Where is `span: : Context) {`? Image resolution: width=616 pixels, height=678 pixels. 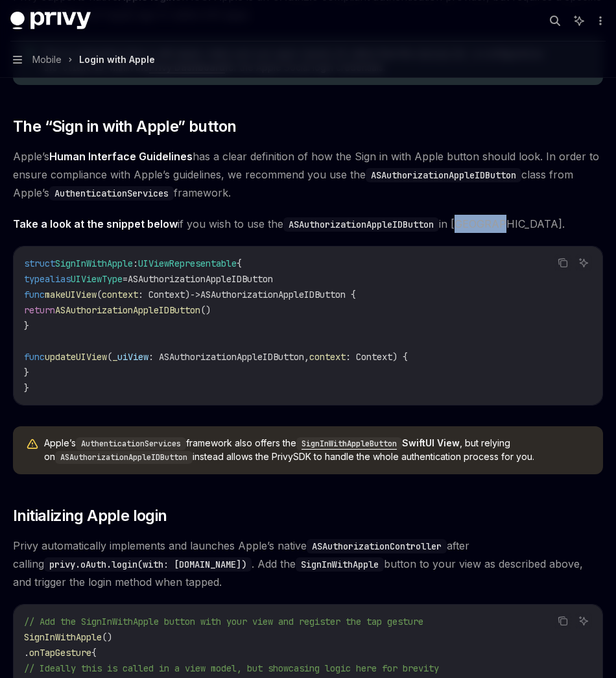 span: : Context) { is located at coordinates (377, 357).